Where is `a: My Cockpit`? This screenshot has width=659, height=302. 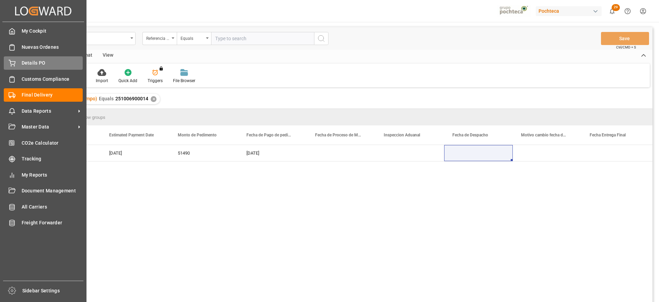 a: My Cockpit is located at coordinates (43, 31).